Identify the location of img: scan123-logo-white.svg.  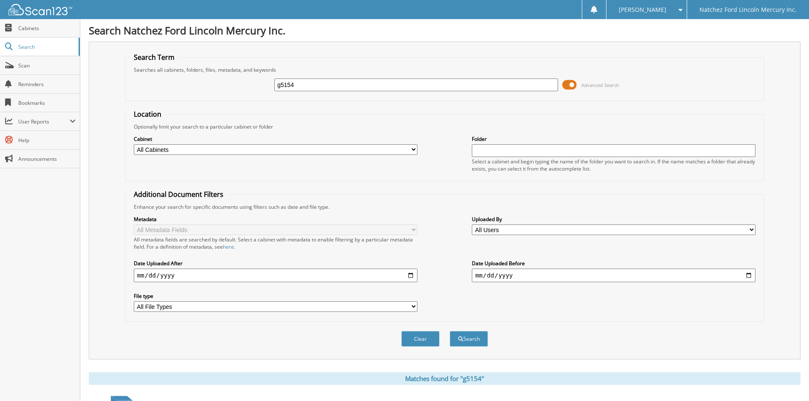
(40, 9).